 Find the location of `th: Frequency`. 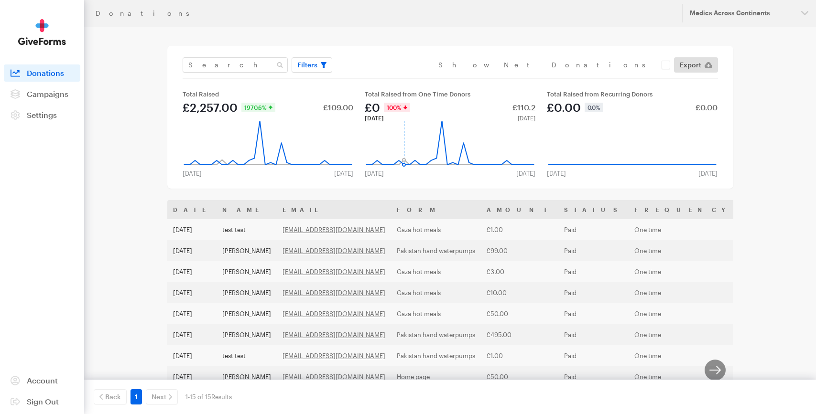

th: Frequency is located at coordinates (683, 210).